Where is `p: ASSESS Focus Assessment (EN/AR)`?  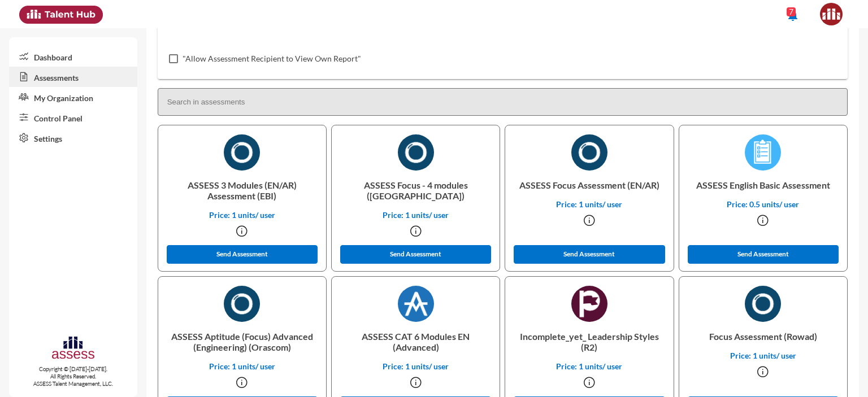
p: ASSESS Focus Assessment (EN/AR) is located at coordinates (589, 185).